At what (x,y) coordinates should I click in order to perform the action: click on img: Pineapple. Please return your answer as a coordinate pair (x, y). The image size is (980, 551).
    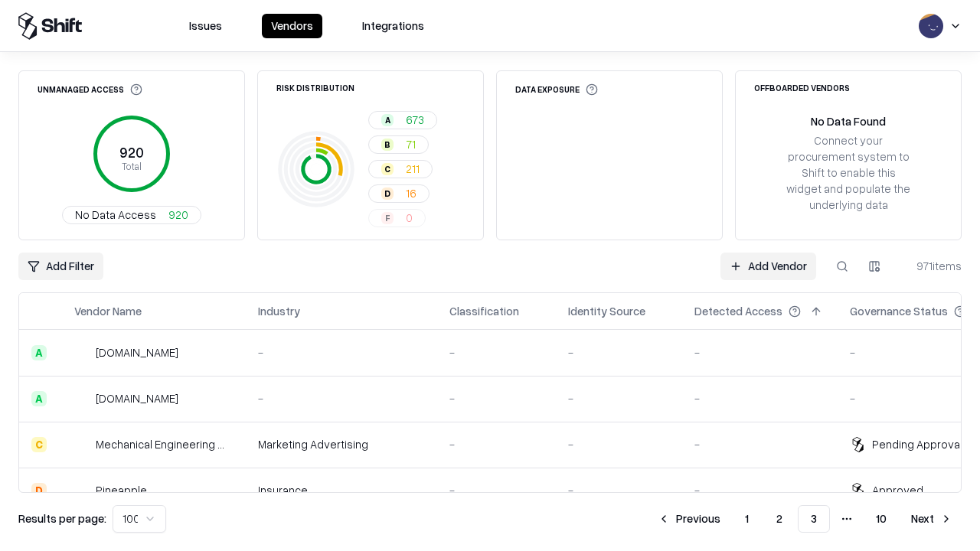
    Looking at the image, I should click on (82, 490).